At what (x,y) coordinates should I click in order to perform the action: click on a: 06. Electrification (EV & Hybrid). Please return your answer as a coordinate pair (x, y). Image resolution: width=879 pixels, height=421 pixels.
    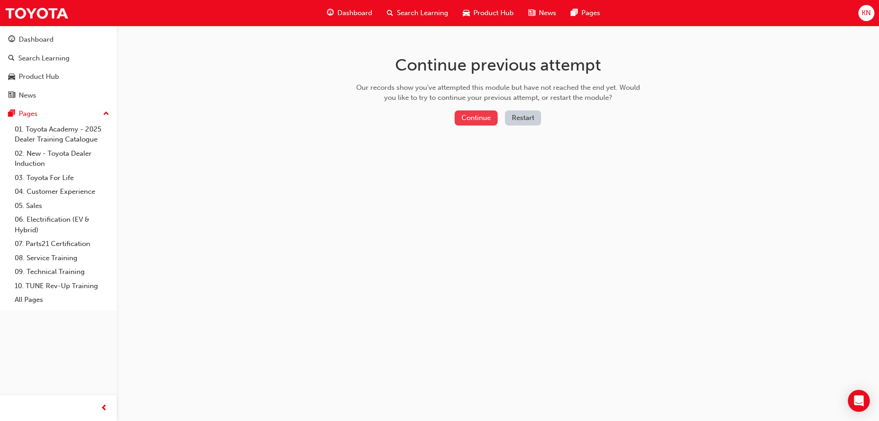
    Looking at the image, I should click on (62, 224).